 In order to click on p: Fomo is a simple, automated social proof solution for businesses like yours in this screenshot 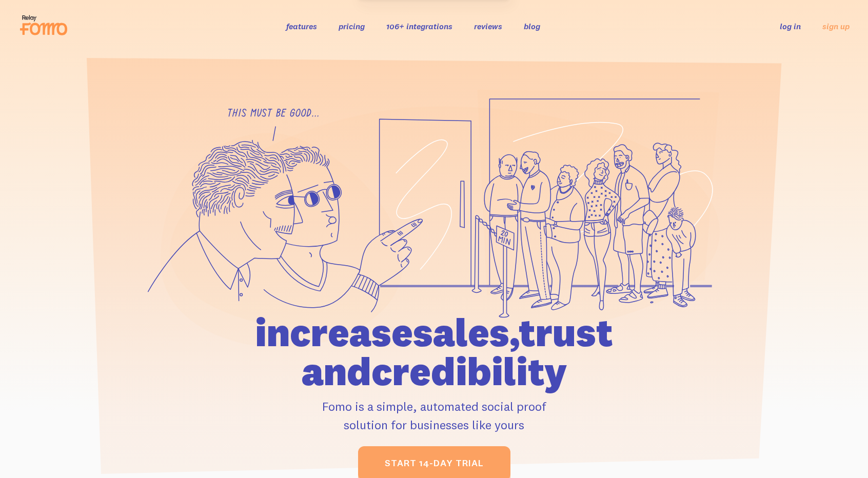, I will do `click(434, 415)`.